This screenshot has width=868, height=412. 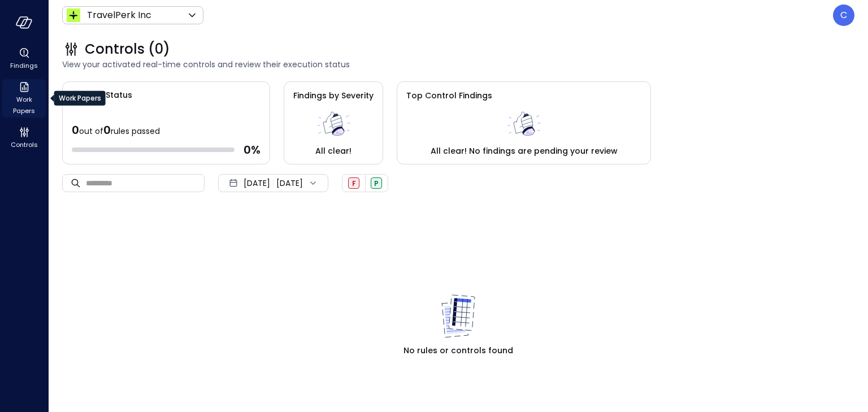 What do you see at coordinates (458, 350) in the screenshot?
I see `span: No rules or controls found` at bounding box center [458, 350].